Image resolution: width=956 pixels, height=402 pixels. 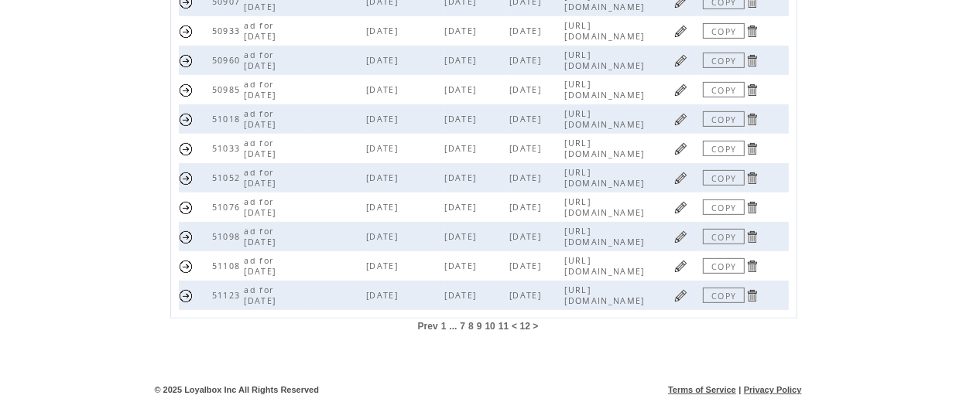 What do you see at coordinates (462, 327) in the screenshot?
I see `a: 7` at bounding box center [462, 327].